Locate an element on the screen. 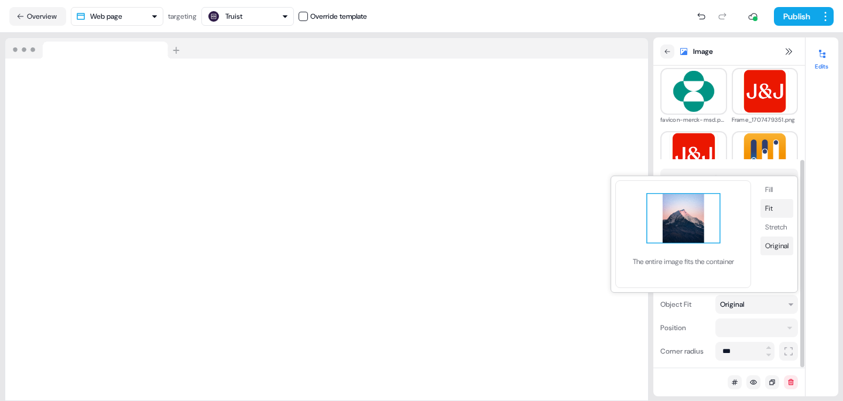 The width and height of the screenshot is (843, 401). div: Web page is located at coordinates (106, 16).